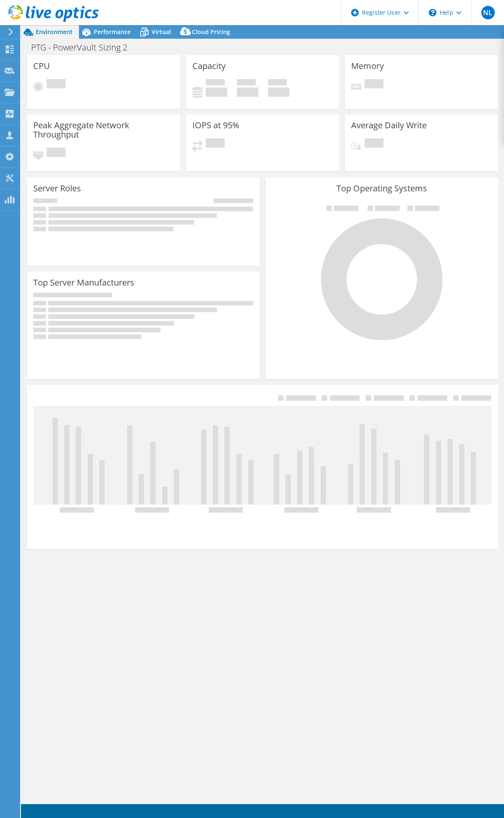  I want to click on h3: Top Server Manufacturers, so click(84, 283).